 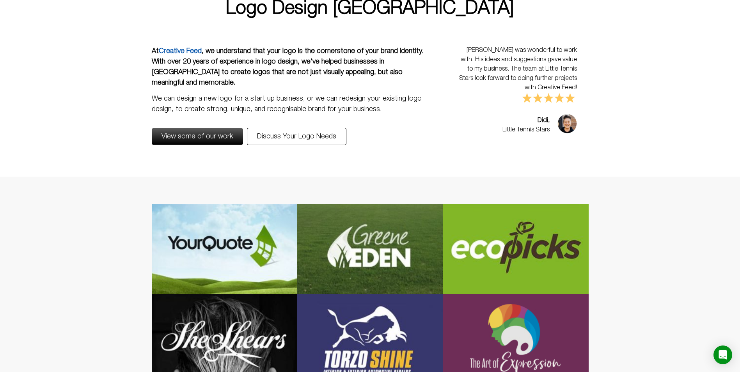 What do you see at coordinates (526, 121) in the screenshot?
I see `span: Didi,` at bounding box center [526, 121].